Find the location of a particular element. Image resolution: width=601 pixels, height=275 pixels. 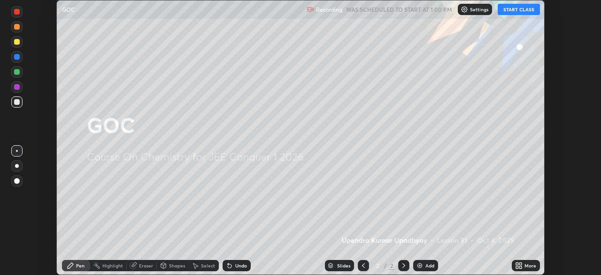

p: GOC is located at coordinates (69, 9).